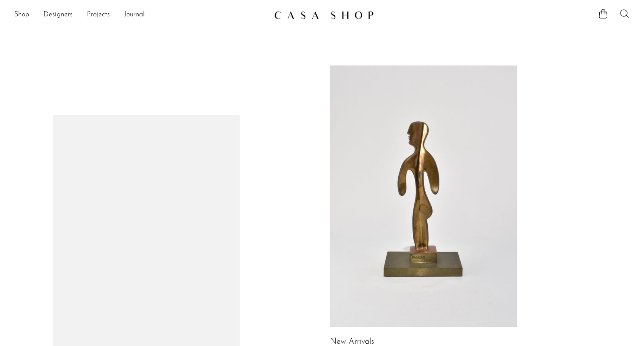  Describe the element at coordinates (141, 15) in the screenshot. I see `nav: Desktop navigation` at that location.